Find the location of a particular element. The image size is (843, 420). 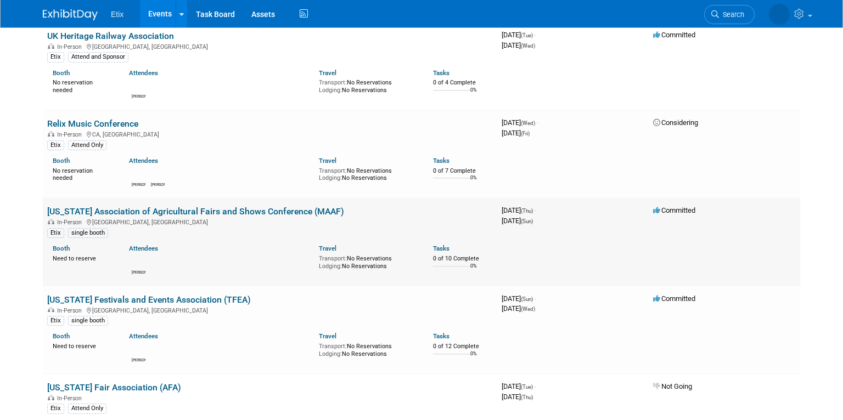

div: single booth is located at coordinates (88, 233).